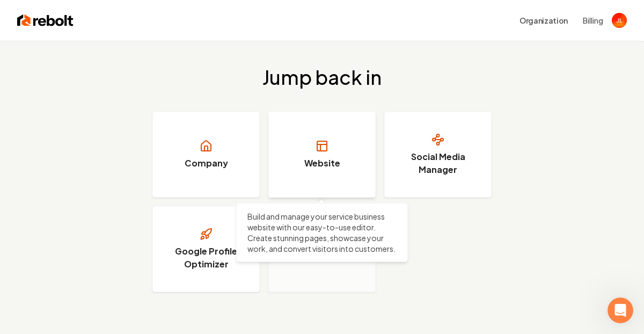  I want to click on button: Organization, so click(544, 20).